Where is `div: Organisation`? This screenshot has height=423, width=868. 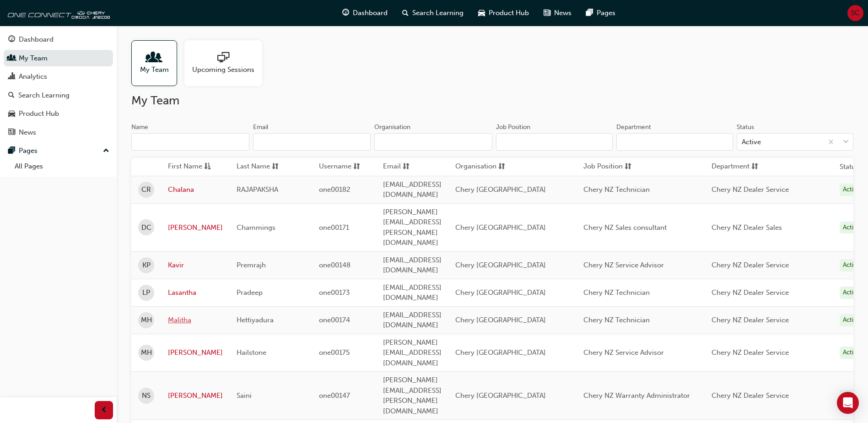 div: Organisation is located at coordinates (392, 127).